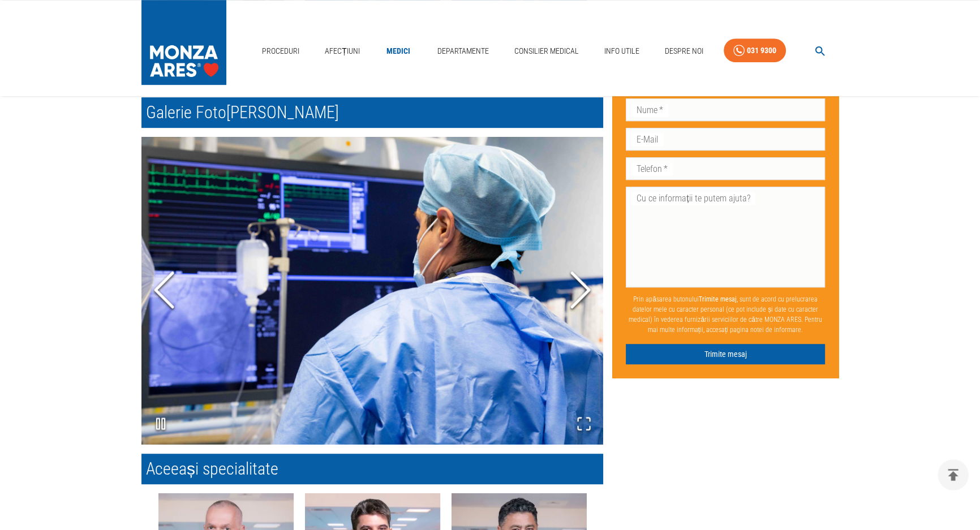  What do you see at coordinates (584, 424) in the screenshot?
I see `button: Open Fullscreen` at bounding box center [584, 424].